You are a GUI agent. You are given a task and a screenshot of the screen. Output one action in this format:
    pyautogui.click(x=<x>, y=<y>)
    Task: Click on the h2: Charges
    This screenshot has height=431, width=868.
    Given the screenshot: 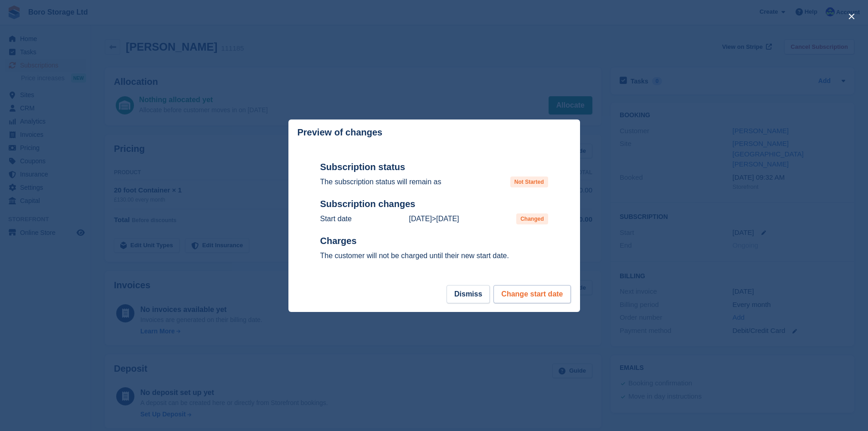 What is the action you would take?
    pyautogui.click(x=434, y=241)
    